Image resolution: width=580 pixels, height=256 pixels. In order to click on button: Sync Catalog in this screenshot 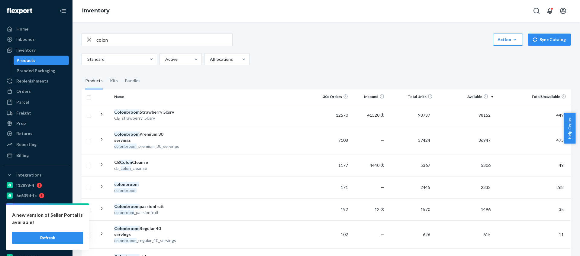, I will do `click(549, 40)`.